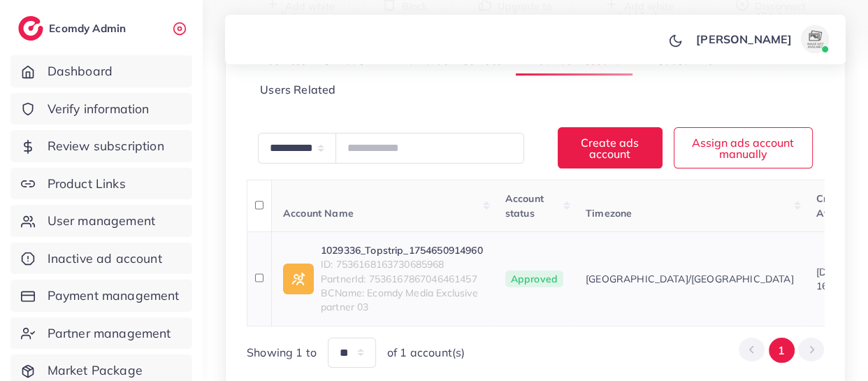 This screenshot has width=868, height=381. Describe the element at coordinates (298, 91) in the screenshot. I see `a: Users Related` at that location.